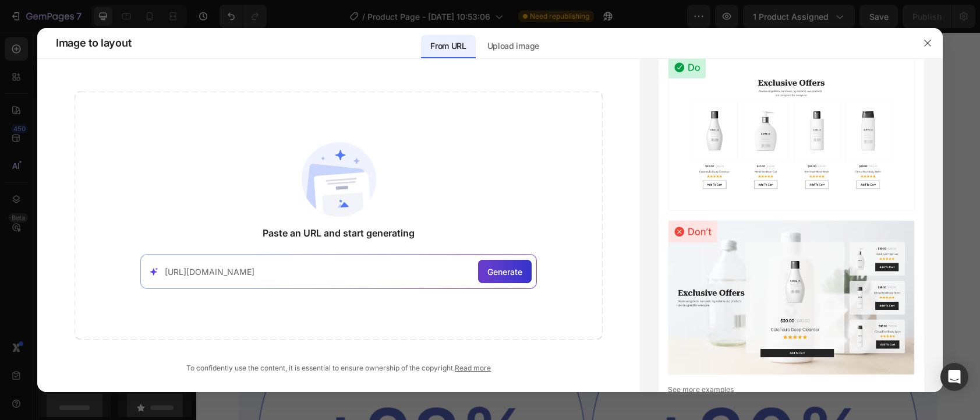 The image size is (980, 420). Describe the element at coordinates (505, 272) in the screenshot. I see `span: Generate` at that location.